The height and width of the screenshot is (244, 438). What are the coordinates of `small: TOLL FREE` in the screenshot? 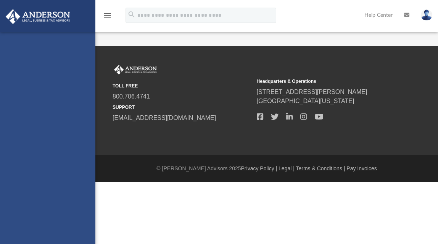 It's located at (182, 86).